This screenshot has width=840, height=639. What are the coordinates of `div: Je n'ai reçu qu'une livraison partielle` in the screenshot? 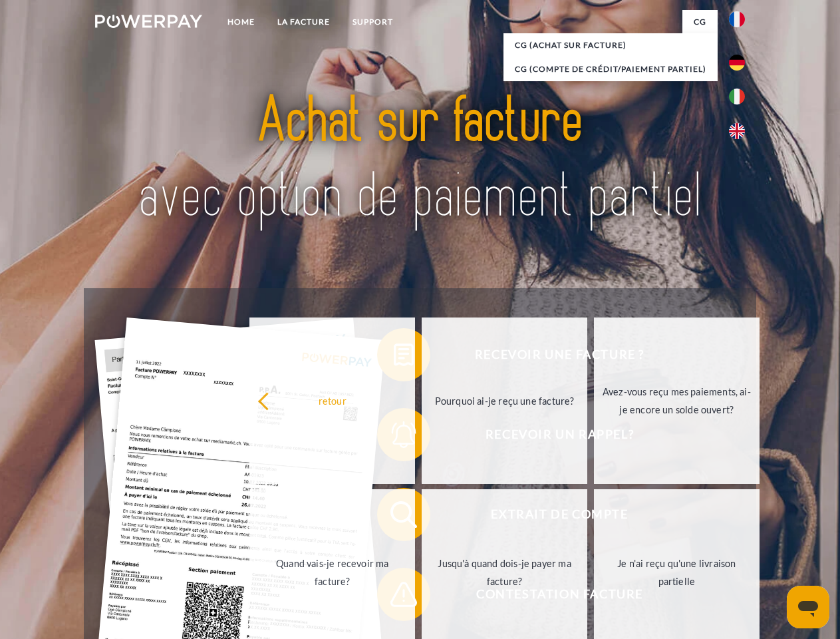 It's located at (676, 572).